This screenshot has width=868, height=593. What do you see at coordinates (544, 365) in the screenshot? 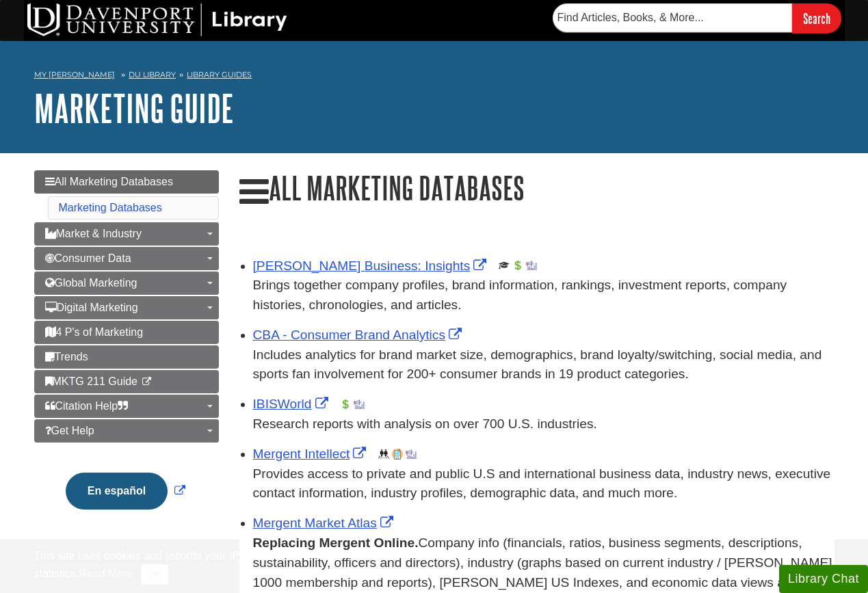
I see `p: Includes analytics for brand market size, demographics, brand loyalty/switching, social media, an...` at bounding box center [544, 365].